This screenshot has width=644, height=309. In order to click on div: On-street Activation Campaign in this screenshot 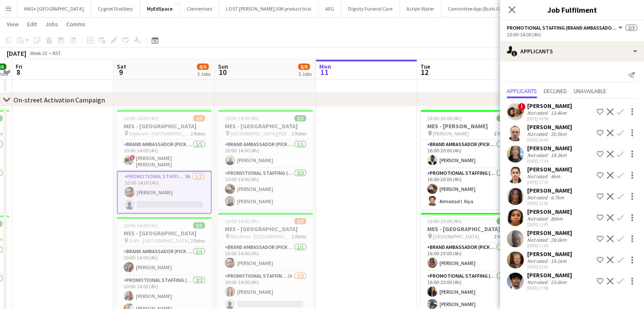, I will do `click(59, 100)`.